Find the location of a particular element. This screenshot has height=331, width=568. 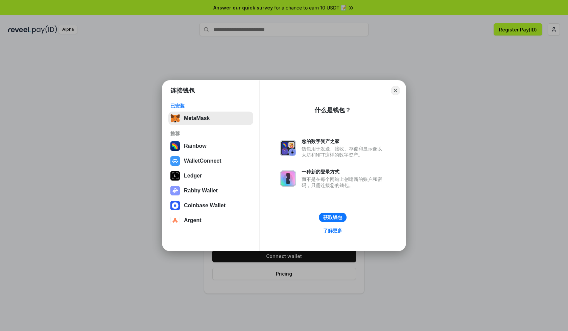

div: Rainbow is located at coordinates (195, 146).